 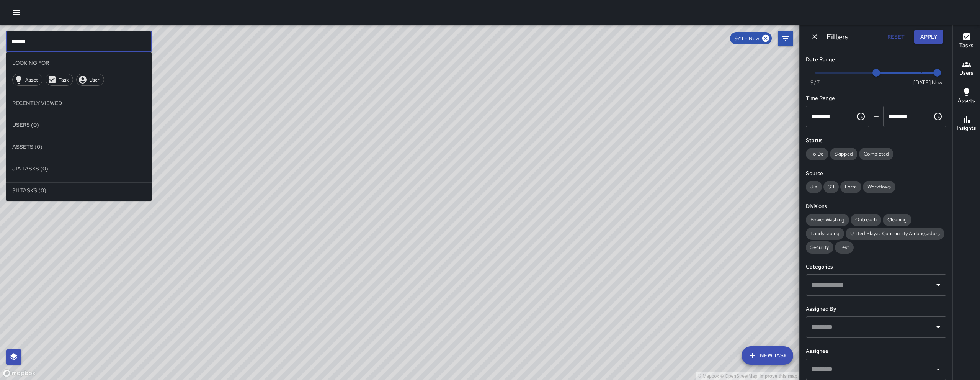 I want to click on h6: Source, so click(x=876, y=173).